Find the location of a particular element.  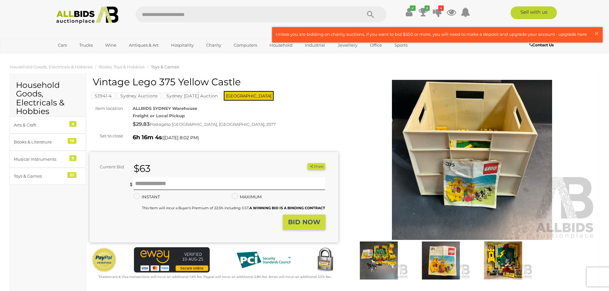

small: Mastercard & Visa transactions will incur an additional 1.9% fee. Paypal will incur an additional... is located at coordinates (215, 277).